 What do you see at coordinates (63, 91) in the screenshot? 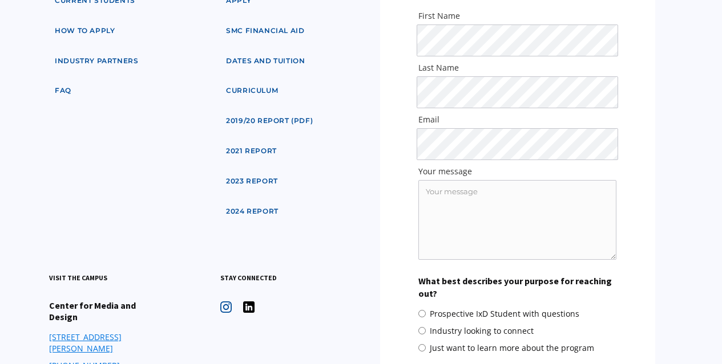
I see `a: faq` at bounding box center [63, 91].